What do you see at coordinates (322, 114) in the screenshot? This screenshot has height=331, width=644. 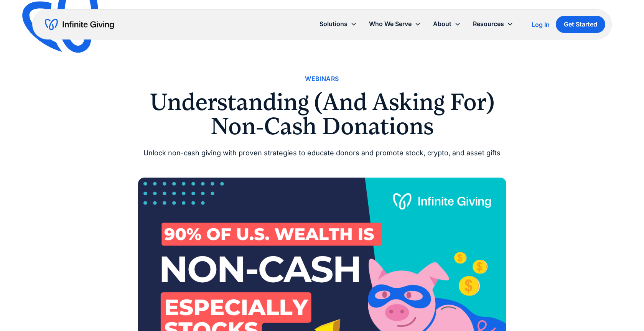 I see `h1: Understanding (And Asking For) Non-Cash Donations` at bounding box center [322, 114].